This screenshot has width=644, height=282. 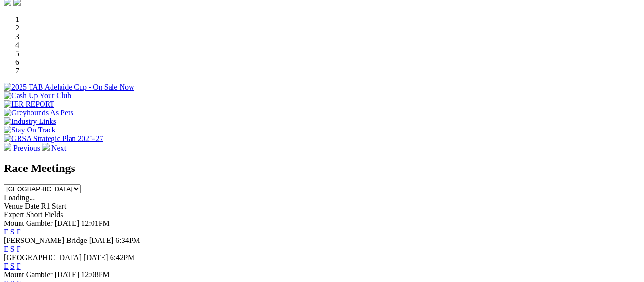 I want to click on span: 12:01PM, so click(x=95, y=223).